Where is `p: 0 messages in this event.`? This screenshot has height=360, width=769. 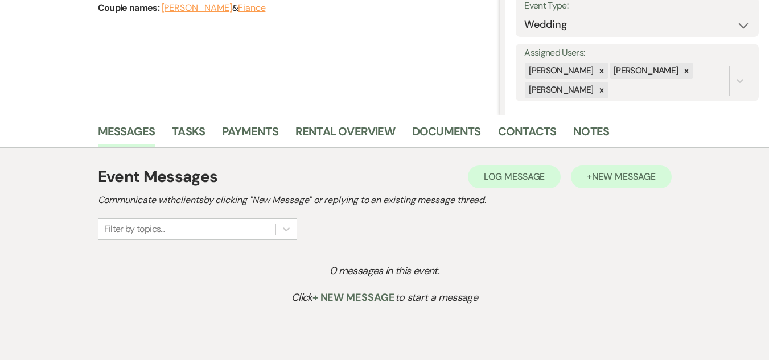 p: 0 messages in this event. is located at coordinates (384, 271).